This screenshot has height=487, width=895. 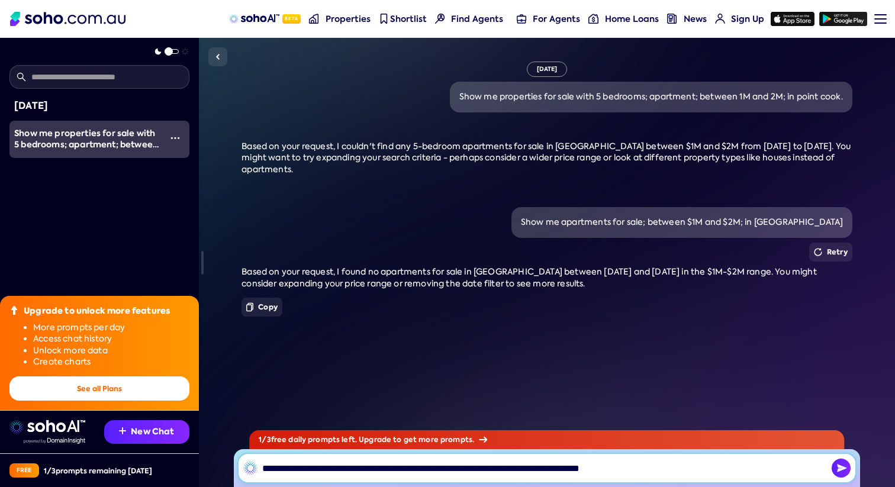 What do you see at coordinates (175, 138) in the screenshot?
I see `img: More icon` at bounding box center [175, 138].